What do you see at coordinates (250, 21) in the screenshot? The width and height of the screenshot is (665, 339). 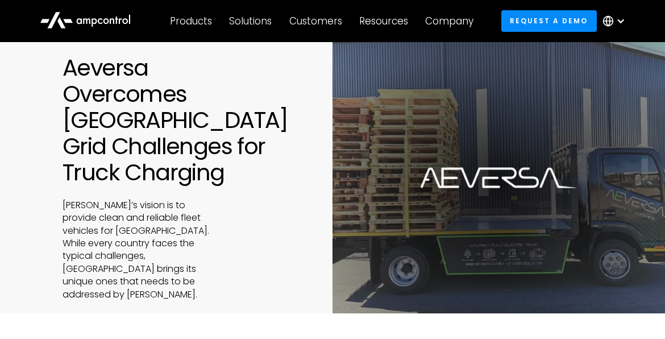 I see `div: Solutions` at bounding box center [250, 21].